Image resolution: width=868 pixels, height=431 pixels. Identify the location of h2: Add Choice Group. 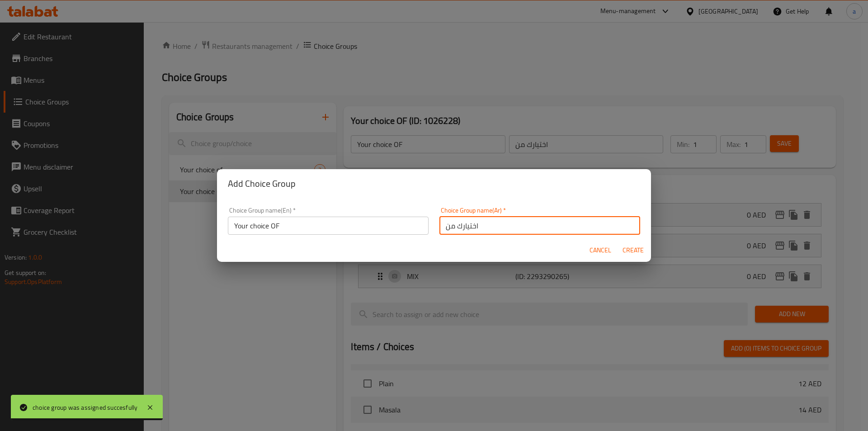
(434, 183).